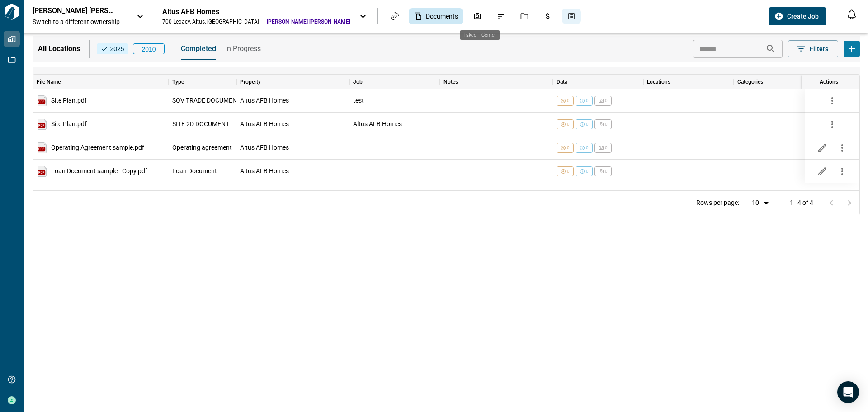  What do you see at coordinates (848, 392) in the screenshot?
I see `div: Open Intercom Messenger` at bounding box center [848, 392].